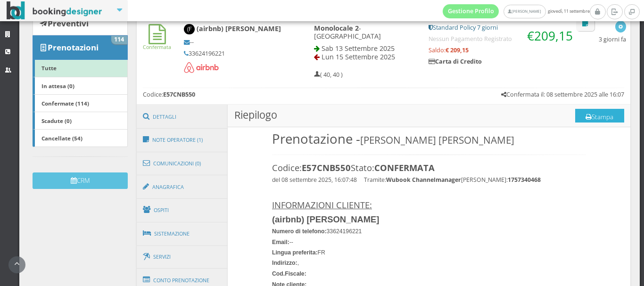  What do you see at coordinates (359, 57) in the screenshot?
I see `span: Lun 15 Settembre 2025` at bounding box center [359, 57].